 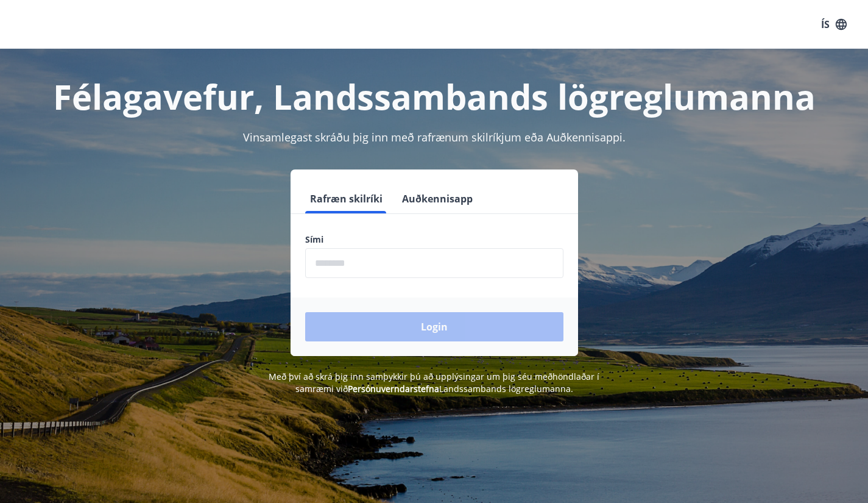 I want to click on button: ÍS, so click(x=835, y=24).